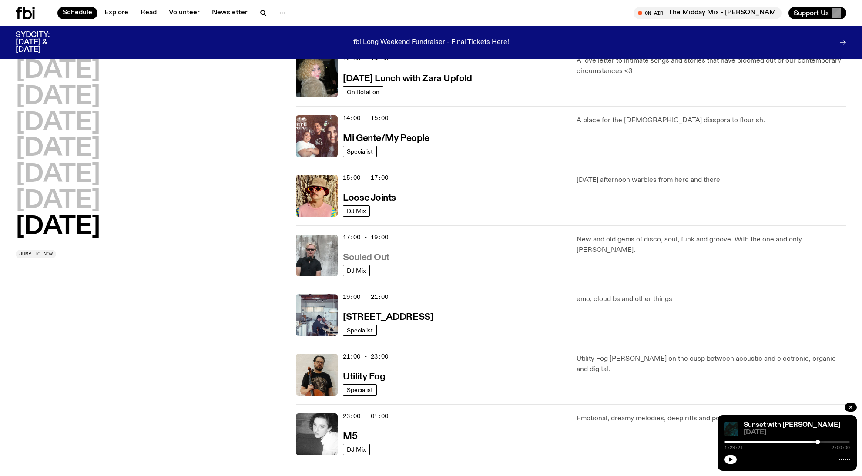 Image resolution: width=862 pixels, height=476 pixels. Describe the element at coordinates (317, 255) in the screenshot. I see `img: Stephen looks directly at the camera, wearing a black tee, black sunglasses and headphones around...` at that location.